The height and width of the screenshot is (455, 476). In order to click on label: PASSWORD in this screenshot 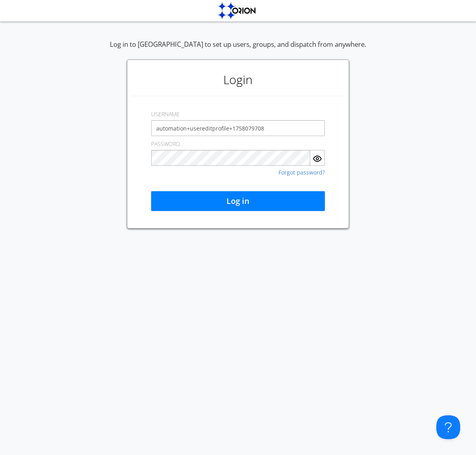, I will do `click(165, 144)`.